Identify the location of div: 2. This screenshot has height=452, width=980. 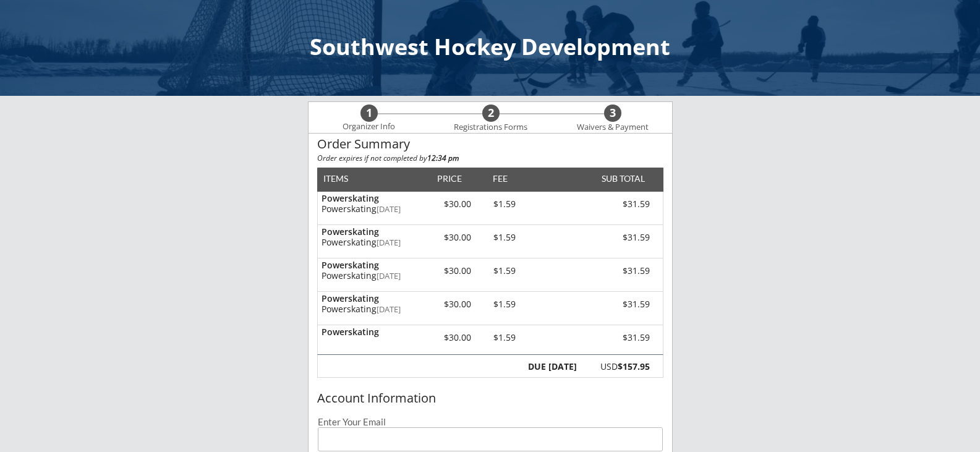
(491, 113).